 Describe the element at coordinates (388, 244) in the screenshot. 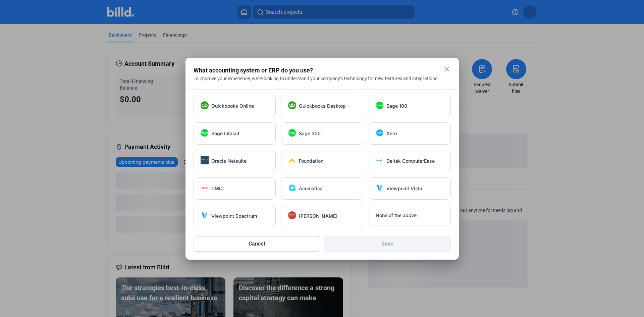

I see `button: Save` at that location.